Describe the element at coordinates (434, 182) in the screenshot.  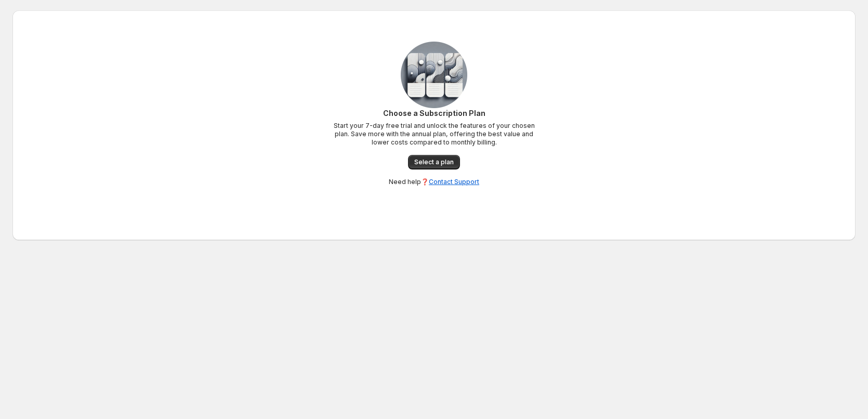
I see `p: Need help❓` at that location.